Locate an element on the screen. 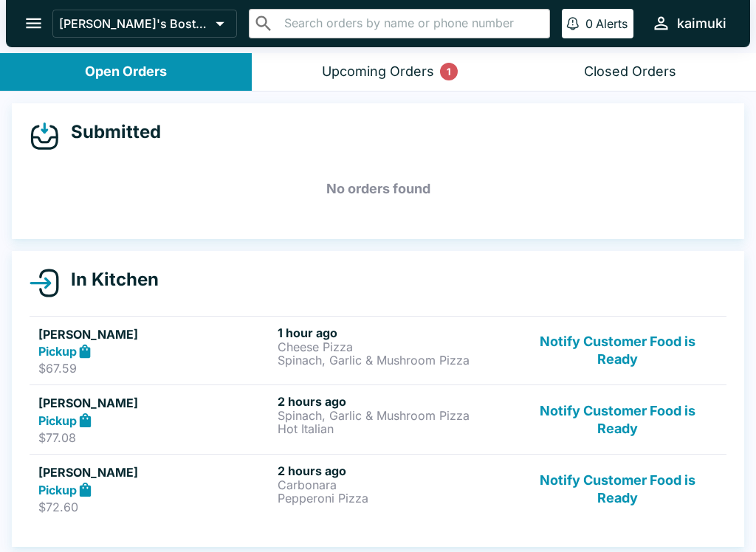  p: Pepperoni Pizza is located at coordinates (394, 498).